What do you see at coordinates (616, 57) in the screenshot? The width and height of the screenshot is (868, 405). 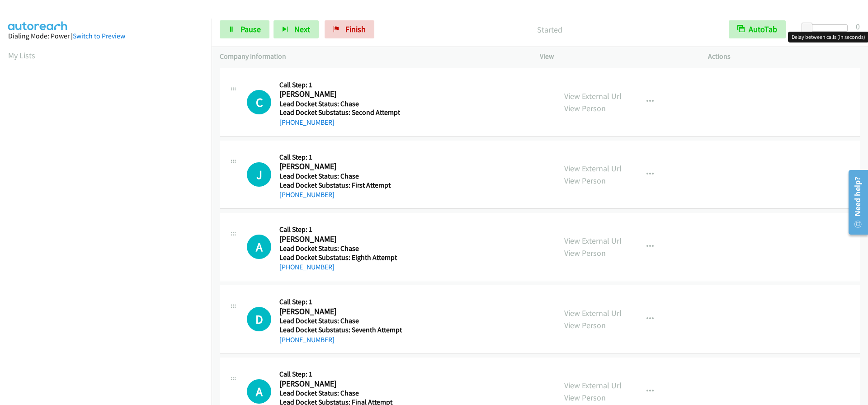 I see `p: View` at bounding box center [616, 57].